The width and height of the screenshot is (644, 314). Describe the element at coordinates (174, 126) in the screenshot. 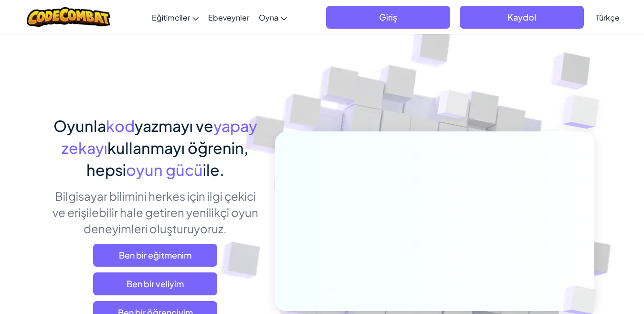

I see `span: yazmayı ve` at that location.